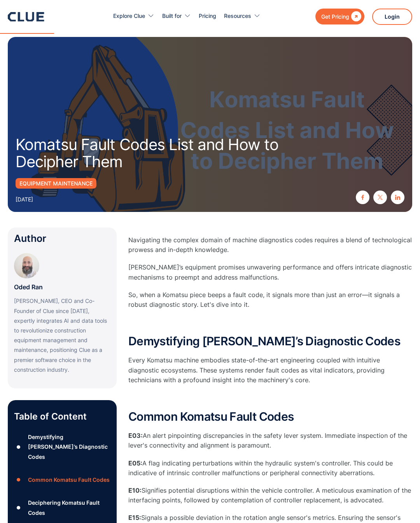 The image size is (420, 523). Describe the element at coordinates (62, 508) in the screenshot. I see `a: ●Deciphering Komatsu Fault Codes` at that location.